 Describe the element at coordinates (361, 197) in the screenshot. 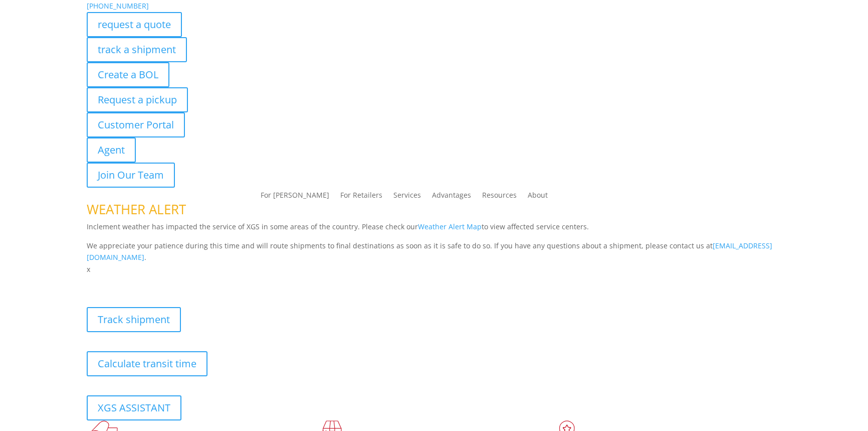

I see `a: For Retailers` at that location.